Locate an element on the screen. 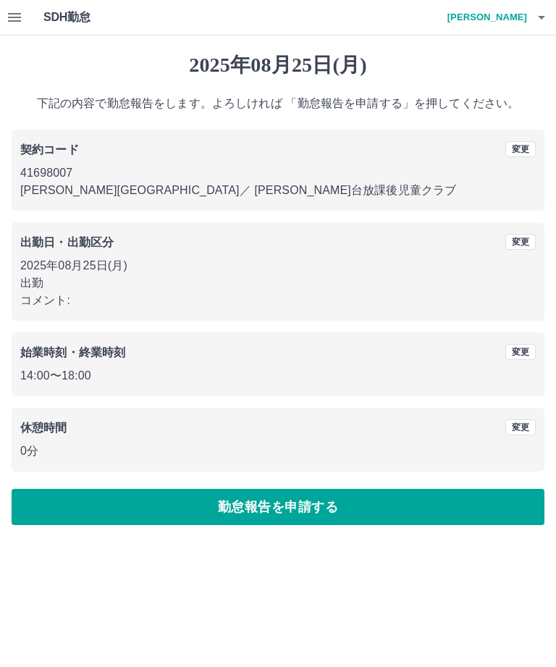  b: 出勤日・出勤区分 is located at coordinates (67, 242).